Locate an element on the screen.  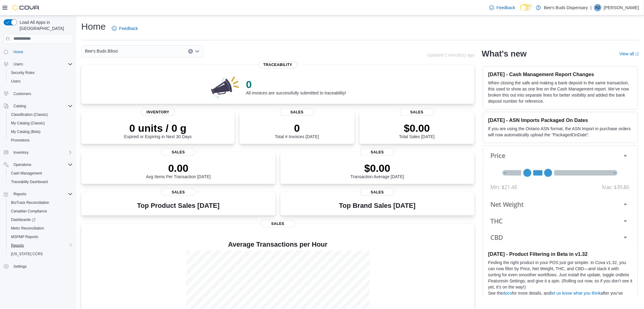
a: Security Roles is located at coordinates (22, 73).